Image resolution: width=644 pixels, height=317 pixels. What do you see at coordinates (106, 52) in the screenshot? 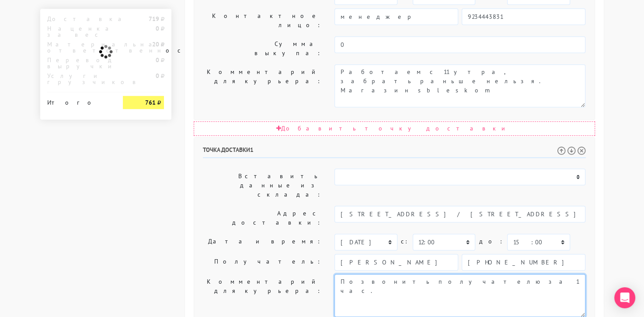
I see `img: ajax-loader.gif` at bounding box center [106, 52].